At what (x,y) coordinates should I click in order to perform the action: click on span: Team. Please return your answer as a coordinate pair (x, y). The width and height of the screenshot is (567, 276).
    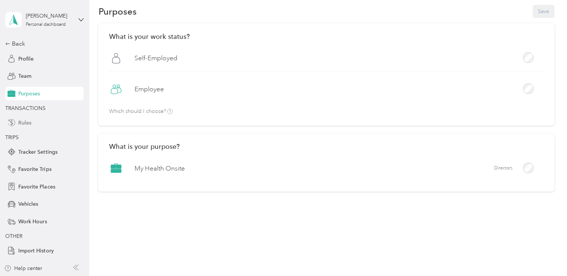
    Looking at the image, I should click on (25, 76).